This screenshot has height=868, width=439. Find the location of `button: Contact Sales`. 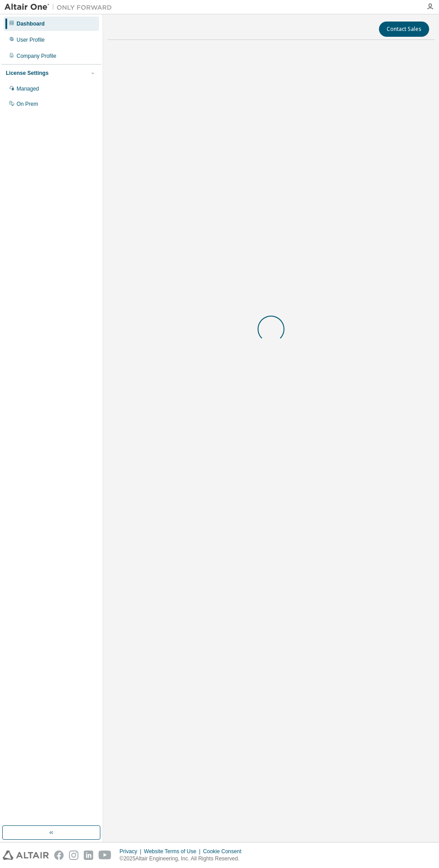

button: Contact Sales is located at coordinates (404, 29).